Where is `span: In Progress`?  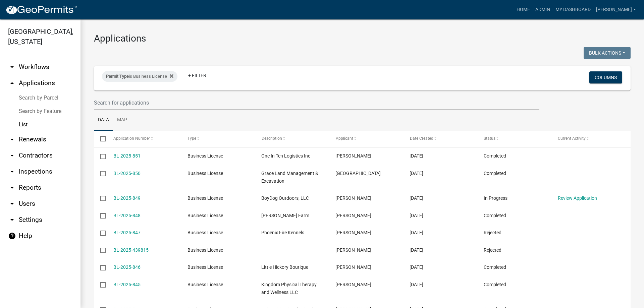 span: In Progress is located at coordinates (496, 198).